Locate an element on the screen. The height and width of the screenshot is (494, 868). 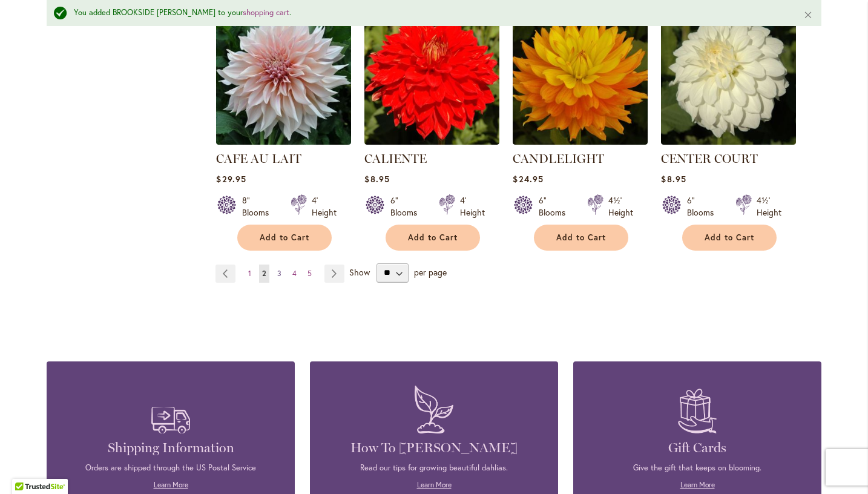
a: shopping cart is located at coordinates (266, 12).